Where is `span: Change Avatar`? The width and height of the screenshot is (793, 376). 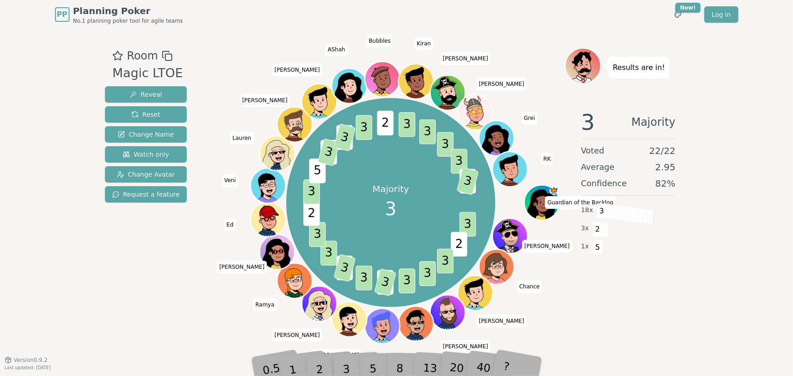 span: Change Avatar is located at coordinates (146, 174).